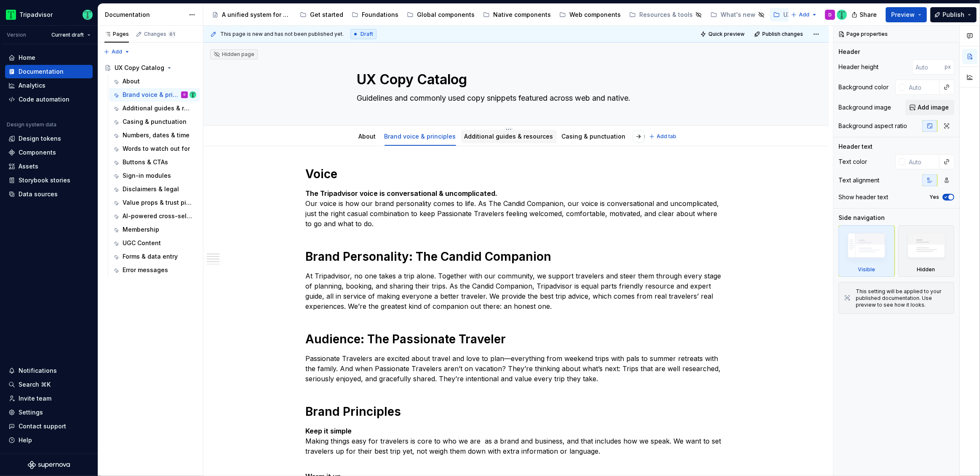 Image resolution: width=980 pixels, height=476 pixels. What do you see at coordinates (157, 148) in the screenshot?
I see `div: Words to watch out for` at bounding box center [157, 148].